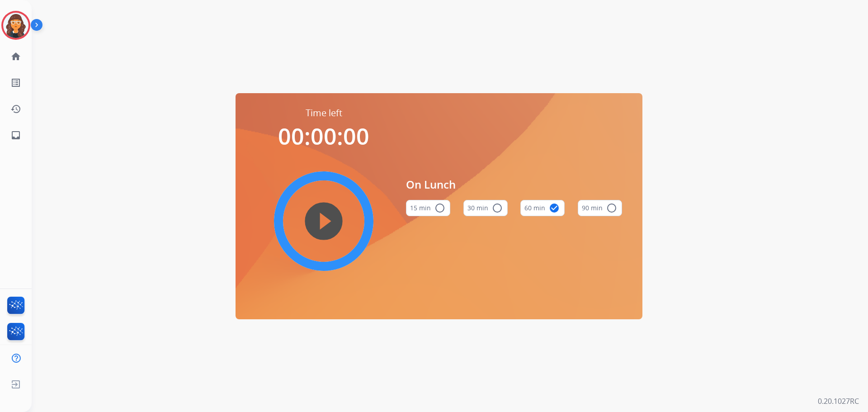  I want to click on mat-icon: check_circle, so click(555, 208).